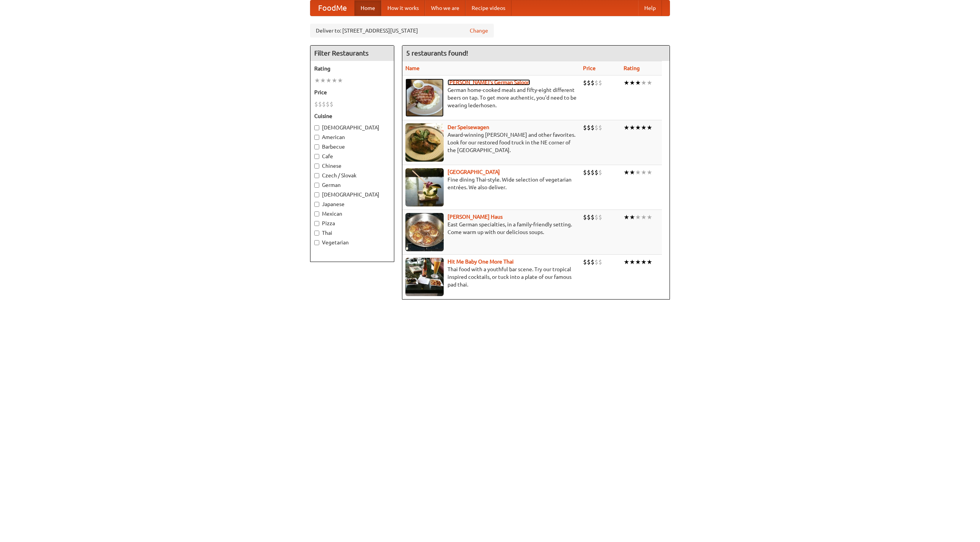 The width and height of the screenshot is (980, 542). I want to click on input: Japanese, so click(317, 204).